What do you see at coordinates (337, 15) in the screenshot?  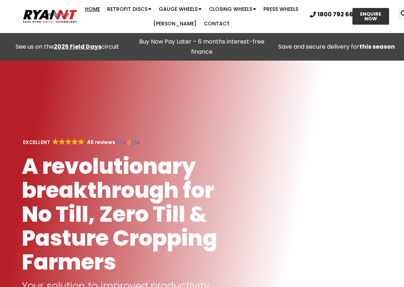 I see `span: 1800 792 668` at bounding box center [337, 15].